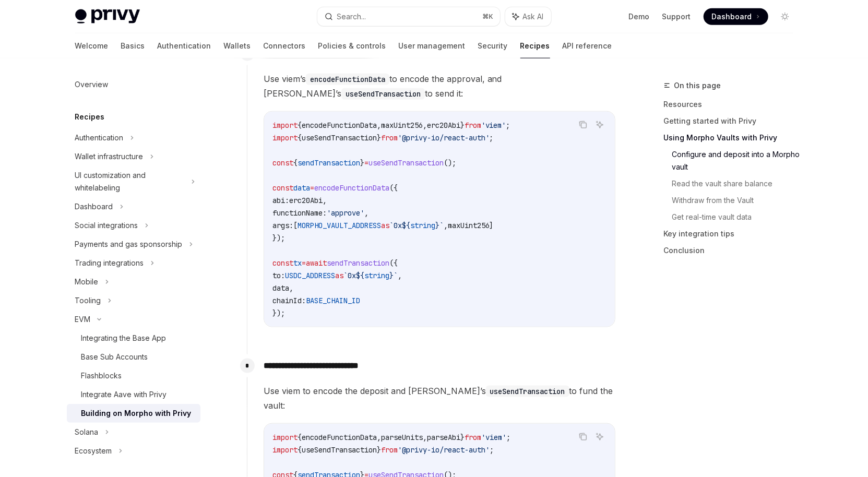 This screenshot has width=868, height=477. What do you see at coordinates (107, 225) in the screenshot?
I see `div: Social integrations` at bounding box center [107, 225].